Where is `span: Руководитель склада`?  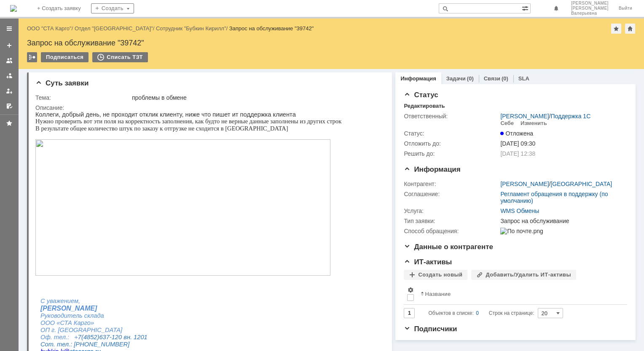
span: Руководитель склада is located at coordinates (37, 205).